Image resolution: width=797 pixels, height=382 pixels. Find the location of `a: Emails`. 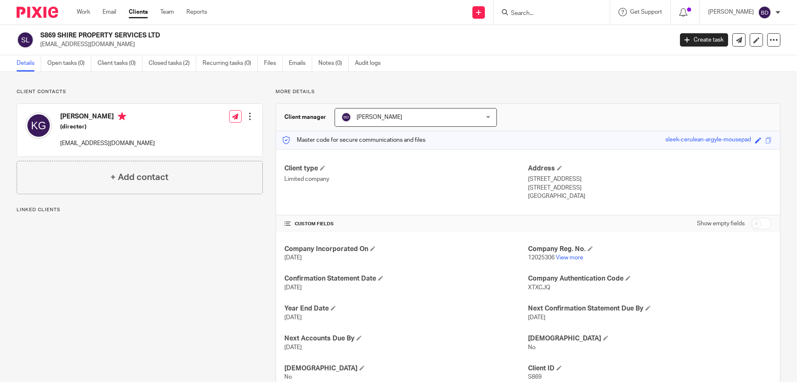

a: Emails is located at coordinates (301, 63).